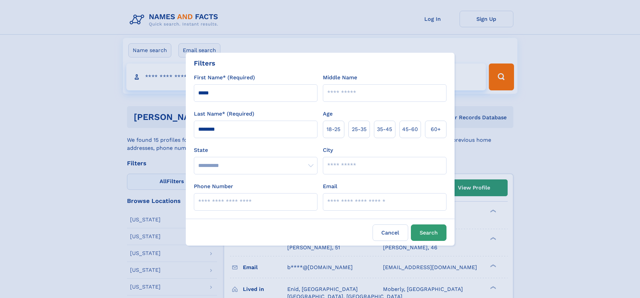 Image resolution: width=640 pixels, height=298 pixels. Describe the element at coordinates (333, 129) in the screenshot. I see `span: 18‑25` at that location.